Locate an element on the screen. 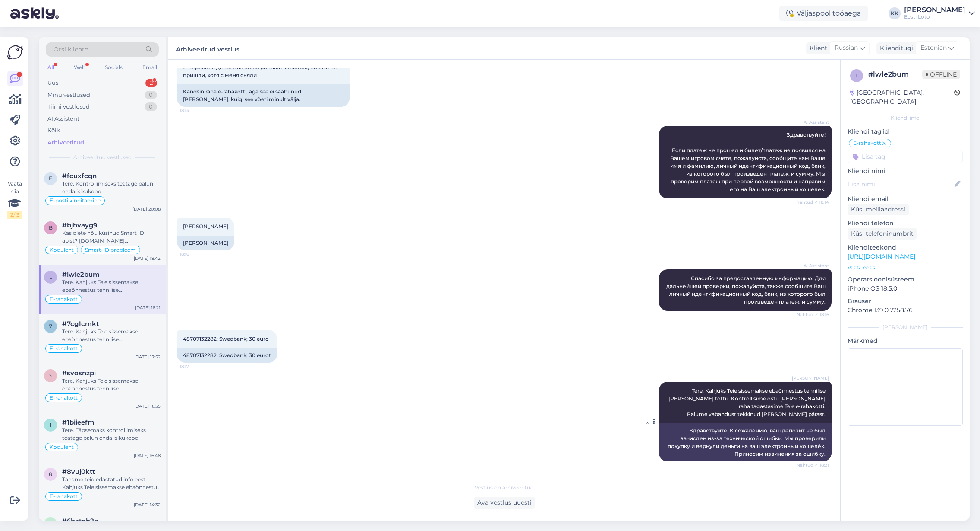 This screenshot has width=980, height=531. div: Klienditugi is located at coordinates (895, 48).